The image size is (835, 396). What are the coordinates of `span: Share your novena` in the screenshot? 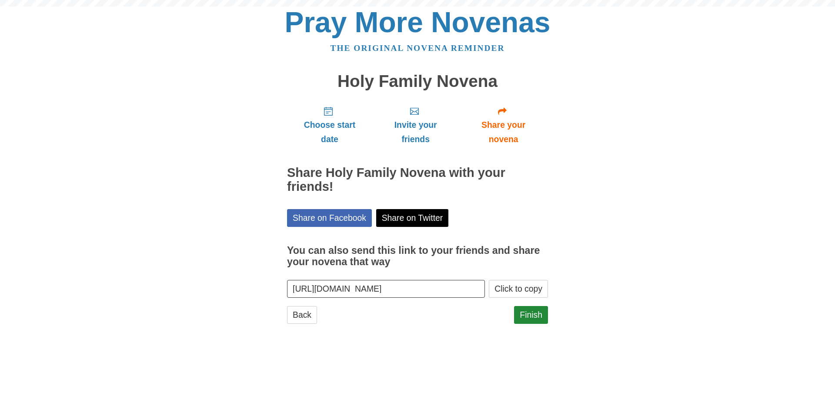 It's located at (503, 132).